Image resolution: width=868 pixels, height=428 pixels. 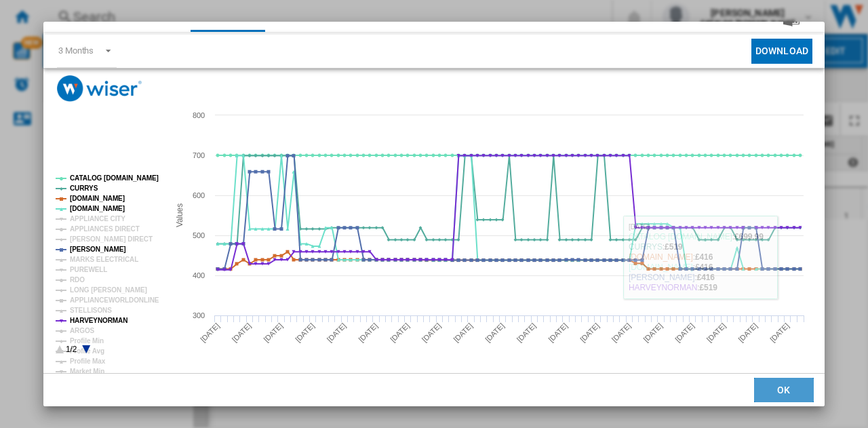 I want to click on button: OK, so click(x=784, y=389).